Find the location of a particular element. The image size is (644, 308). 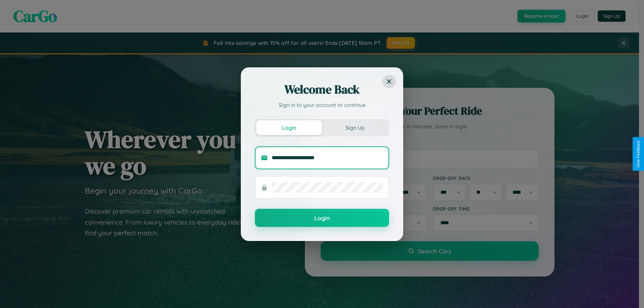

h2: Welcome Back is located at coordinates (322, 90).